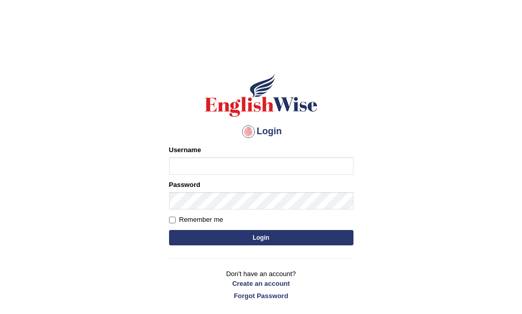  What do you see at coordinates (261, 295) in the screenshot?
I see `a: Forgot Password` at bounding box center [261, 295].